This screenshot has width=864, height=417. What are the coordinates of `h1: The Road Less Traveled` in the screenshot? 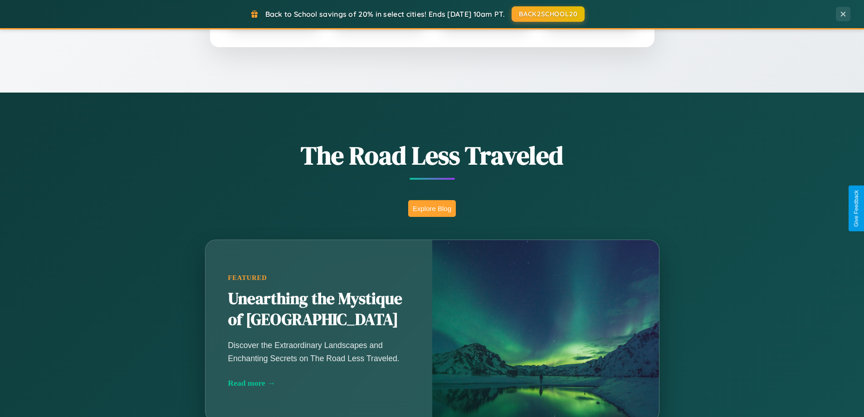 It's located at (432, 155).